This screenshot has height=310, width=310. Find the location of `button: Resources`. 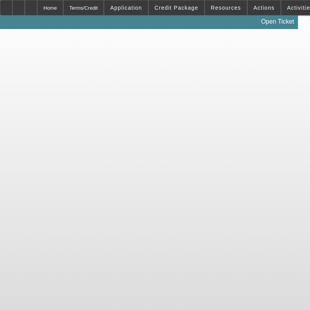

button: Resources is located at coordinates (226, 8).